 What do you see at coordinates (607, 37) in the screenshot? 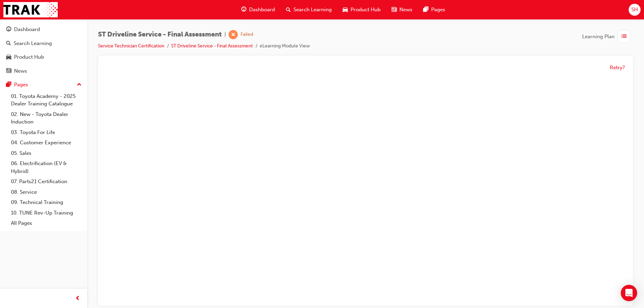
I see `button: Learning Plan` at bounding box center [607, 37].